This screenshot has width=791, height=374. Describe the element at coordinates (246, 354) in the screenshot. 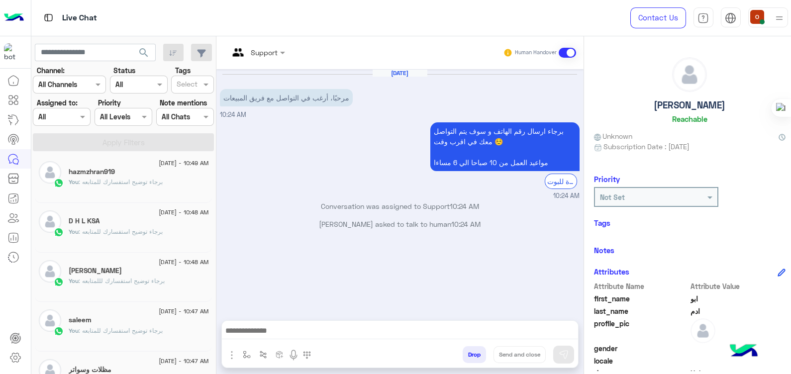

I see `button: select flow` at that location.